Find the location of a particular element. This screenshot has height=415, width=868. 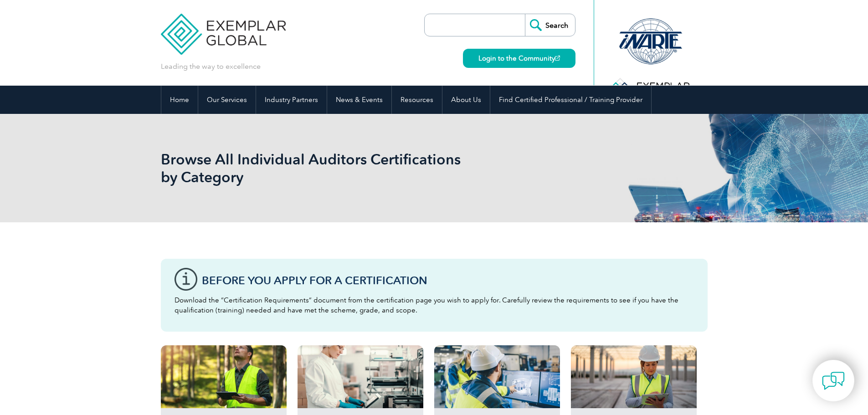

a: Resources is located at coordinates (417, 100).